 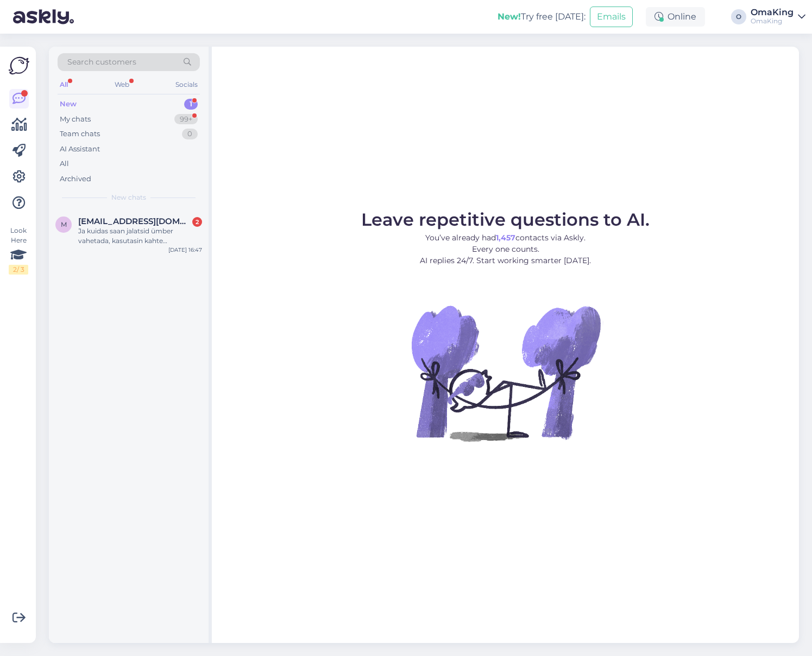 I want to click on b: 1,457, so click(x=506, y=238).